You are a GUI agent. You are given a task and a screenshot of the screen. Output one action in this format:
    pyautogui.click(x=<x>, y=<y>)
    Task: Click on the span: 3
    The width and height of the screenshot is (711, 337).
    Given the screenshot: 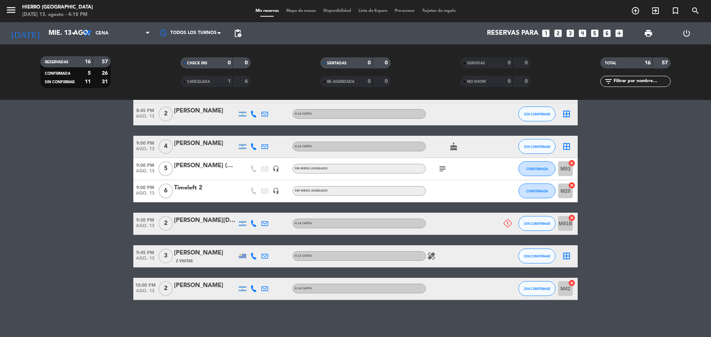 What is the action you would take?
    pyautogui.click(x=166, y=256)
    